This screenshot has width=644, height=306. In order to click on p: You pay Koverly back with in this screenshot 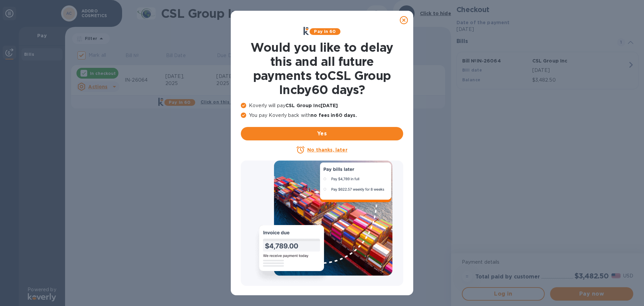, I will do `click(322, 115)`.